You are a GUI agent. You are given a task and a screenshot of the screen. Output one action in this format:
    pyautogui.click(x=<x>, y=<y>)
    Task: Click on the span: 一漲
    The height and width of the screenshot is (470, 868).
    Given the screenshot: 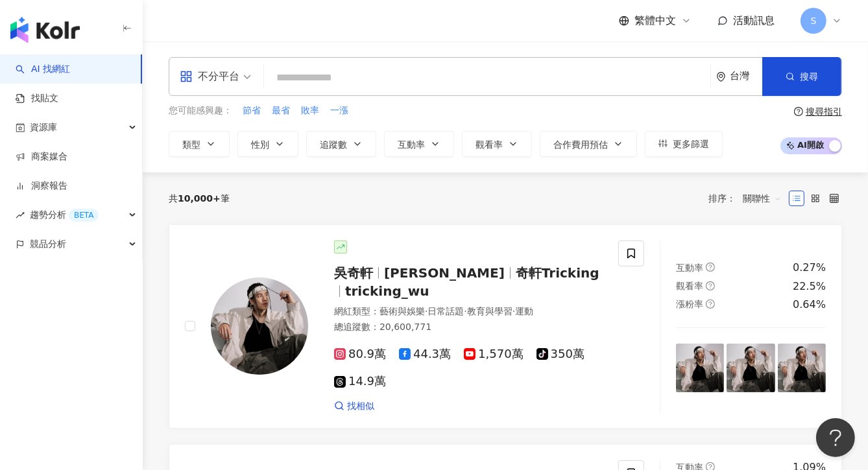 What is the action you would take?
    pyautogui.click(x=339, y=111)
    